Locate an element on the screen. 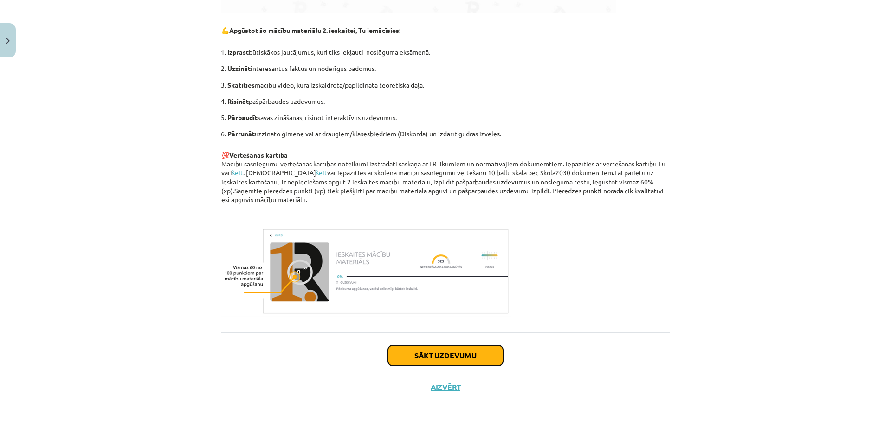 Image resolution: width=891 pixels, height=426 pixels. span: Mācību sasniegumu vērtēšanas kārtības noteikumi izstrādāti saskaņā ar LR likumiem un normatīvajie... is located at coordinates (444, 168).